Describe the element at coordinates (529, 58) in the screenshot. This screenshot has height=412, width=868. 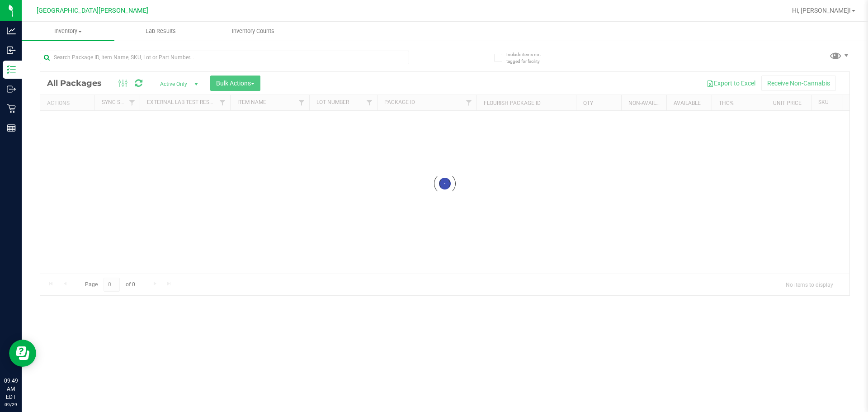
I see `span: Include items not tagged for facility` at that location.